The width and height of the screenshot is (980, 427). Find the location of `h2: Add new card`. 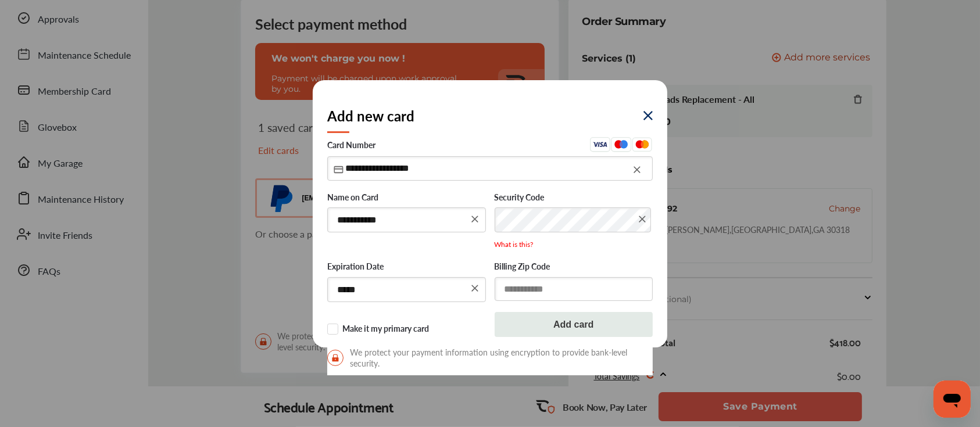

h2: Add new card is located at coordinates (371, 115).